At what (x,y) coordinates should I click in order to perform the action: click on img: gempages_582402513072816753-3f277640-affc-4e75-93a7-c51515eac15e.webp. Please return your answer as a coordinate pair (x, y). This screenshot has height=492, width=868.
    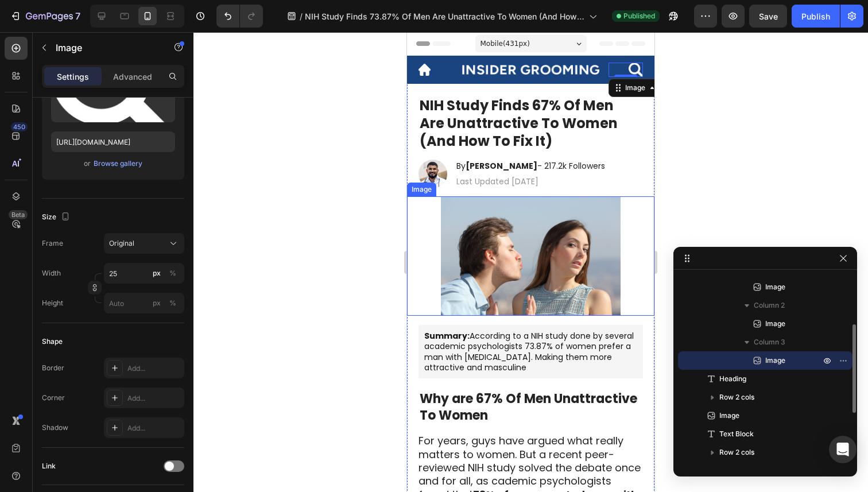
    Looking at the image, I should click on (26, 142).